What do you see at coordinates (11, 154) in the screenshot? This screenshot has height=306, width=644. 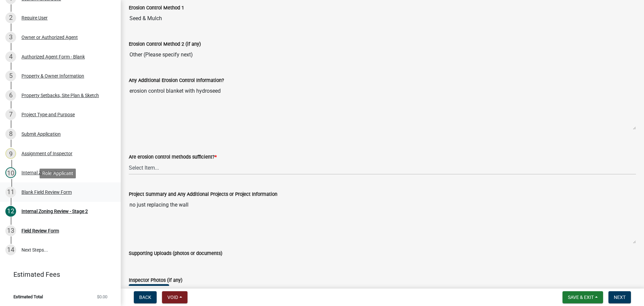 I see `div: 9` at bounding box center [11, 154].